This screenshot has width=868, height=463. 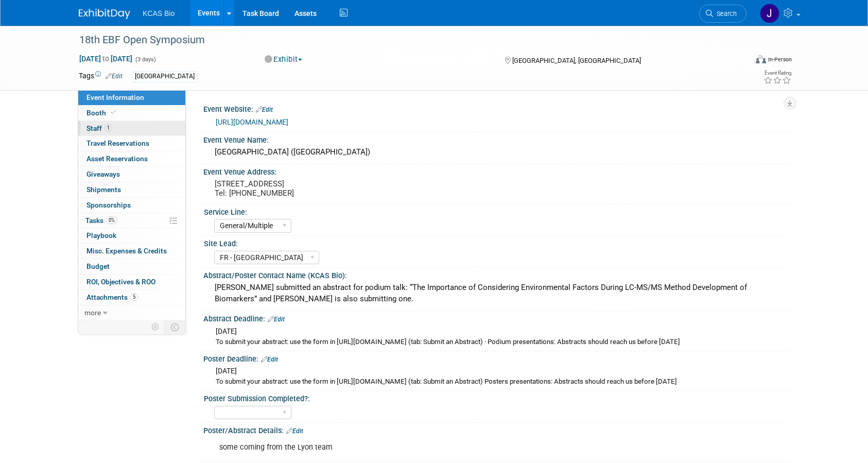 I want to click on span: Playbook, so click(x=102, y=236).